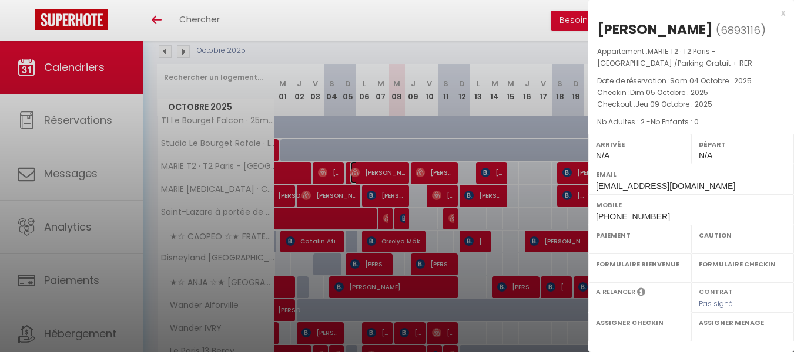 This screenshot has height=352, width=794. What do you see at coordinates (710, 80) in the screenshot?
I see `span: Sam 04 Octobre . 2025` at bounding box center [710, 80].